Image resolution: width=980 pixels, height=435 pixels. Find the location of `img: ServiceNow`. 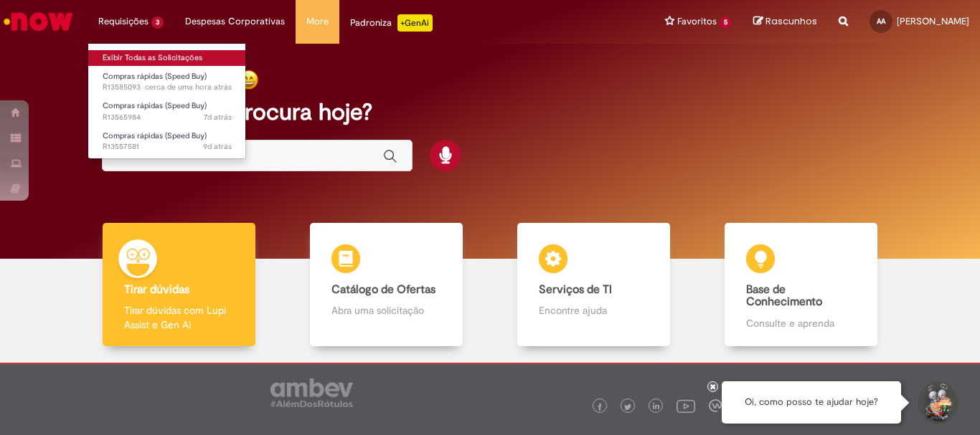

img: ServiceNow is located at coordinates (38, 22).